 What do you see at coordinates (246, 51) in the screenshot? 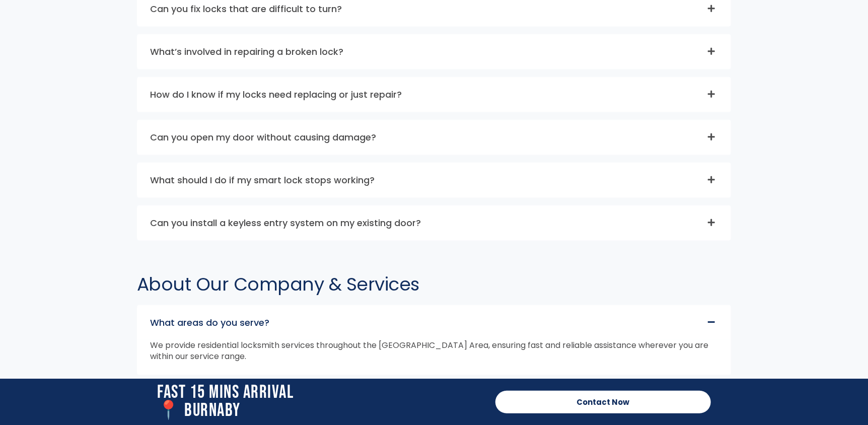
I see `a: What’s involved in repairing a broken lock?` at bounding box center [246, 51].